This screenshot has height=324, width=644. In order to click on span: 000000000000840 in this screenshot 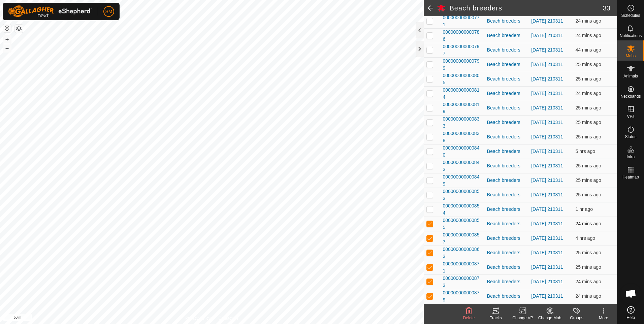, I will do `click(462, 152)`.